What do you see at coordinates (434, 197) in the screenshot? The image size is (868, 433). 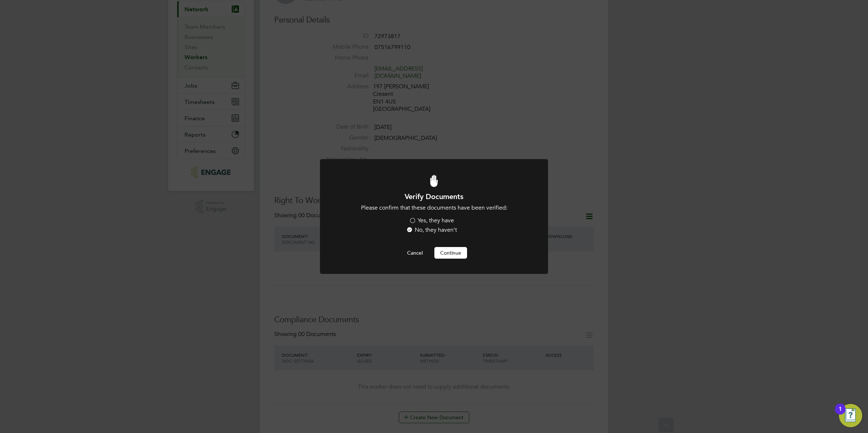 I see `h1: Verify Documents` at bounding box center [434, 197].